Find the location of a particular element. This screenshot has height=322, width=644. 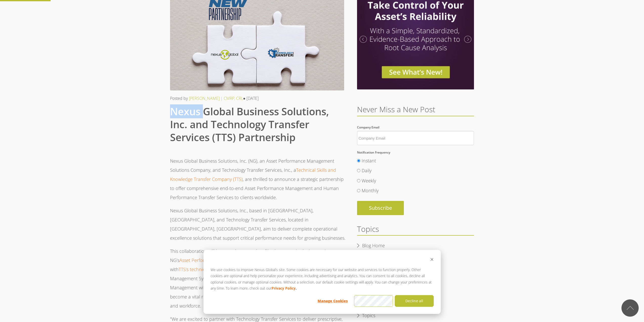

span: Company Email is located at coordinates (368, 127).